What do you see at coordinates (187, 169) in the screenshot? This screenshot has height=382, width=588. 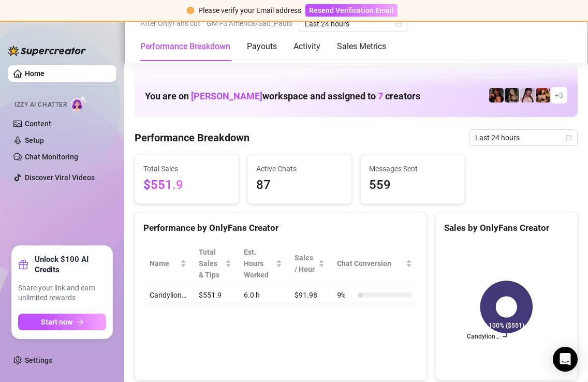 I see `span: Total Sales` at bounding box center [187, 169].